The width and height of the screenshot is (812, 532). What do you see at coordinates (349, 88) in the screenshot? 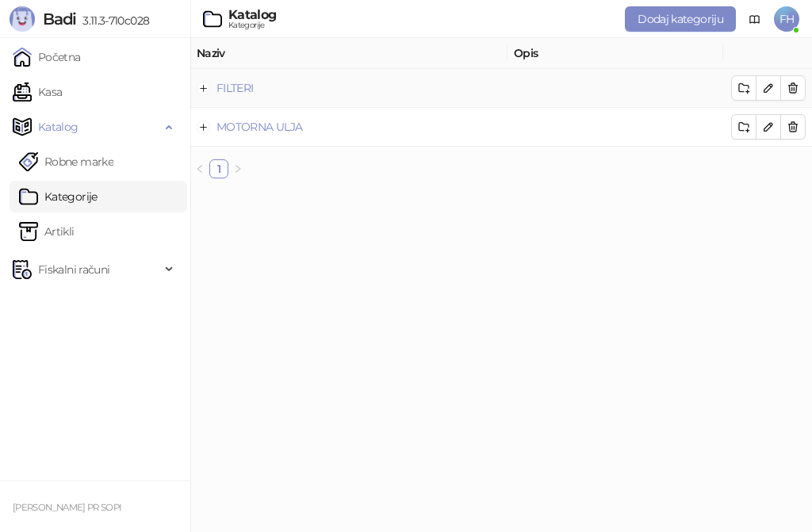
I see `td: FILTERI` at bounding box center [349, 88].